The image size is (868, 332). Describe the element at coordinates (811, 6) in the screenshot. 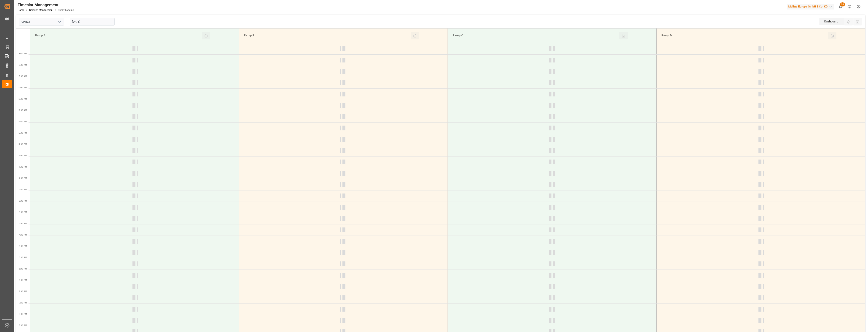

I see `button: Melitta Europa GmbH & Co. KG` at that location.